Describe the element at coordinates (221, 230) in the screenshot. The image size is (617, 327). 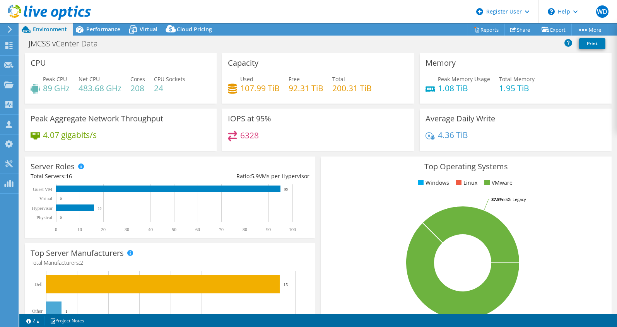
I see `text: 70` at that location.